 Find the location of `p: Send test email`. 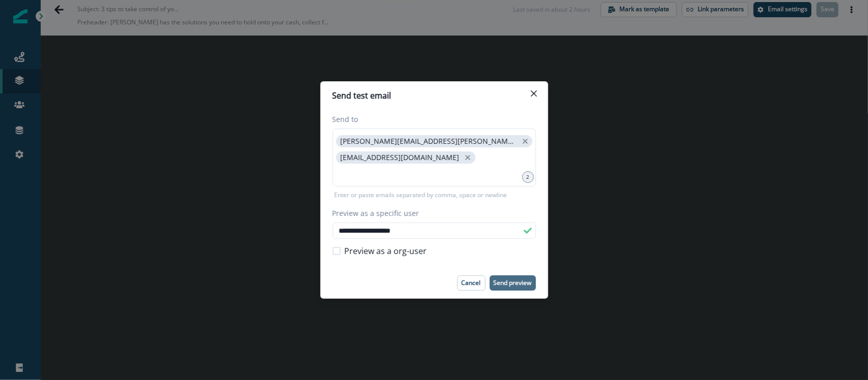

p: Send test email is located at coordinates (362, 96).